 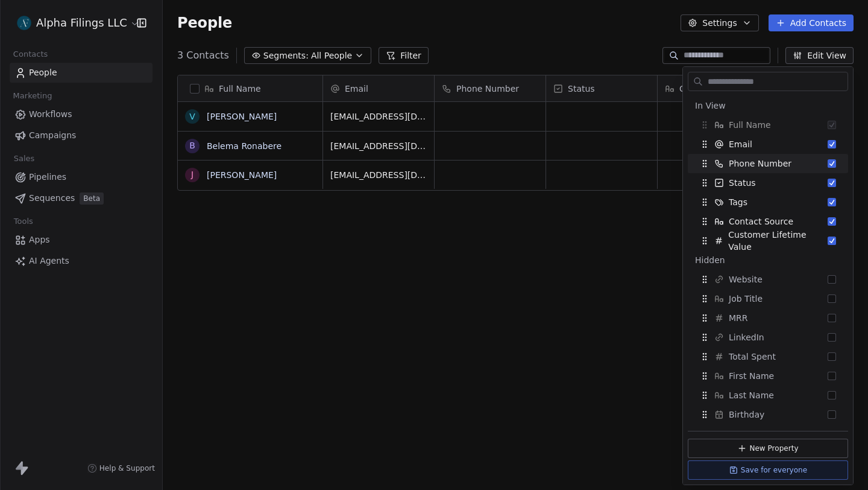 I want to click on span: First Name, so click(x=751, y=376).